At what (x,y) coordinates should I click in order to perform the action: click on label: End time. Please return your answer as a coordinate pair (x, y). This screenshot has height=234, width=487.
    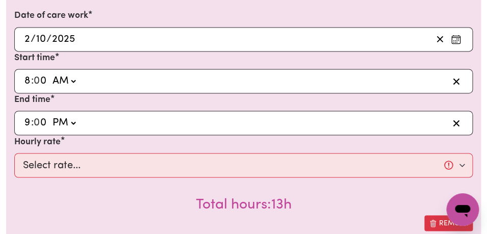
    Looking at the image, I should click on (32, 100).